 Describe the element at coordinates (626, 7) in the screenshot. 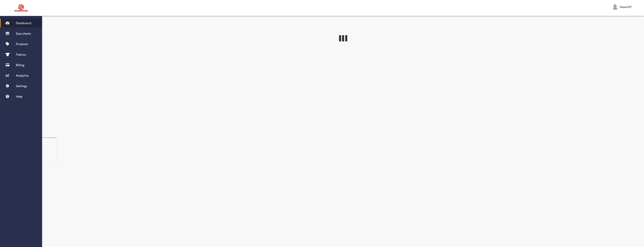

I see `span: Vesper247` at that location.